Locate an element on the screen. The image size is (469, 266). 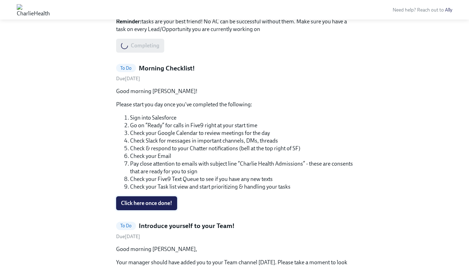
button: Click here once done! is located at coordinates (146, 203).